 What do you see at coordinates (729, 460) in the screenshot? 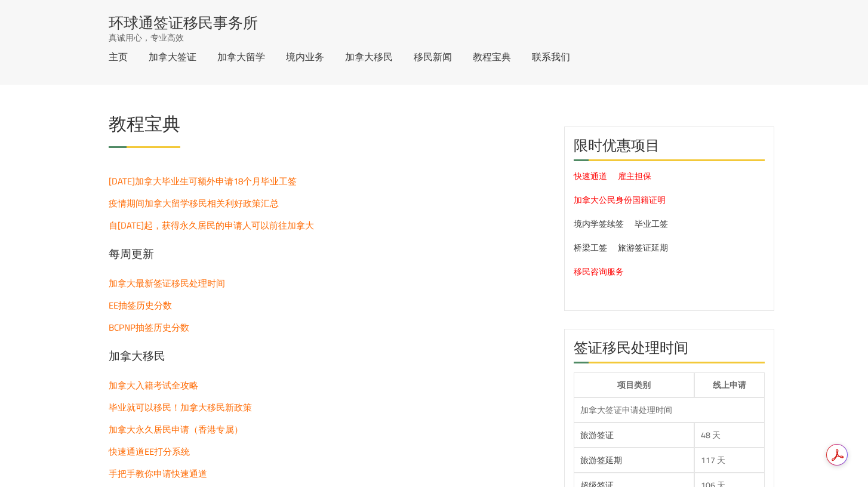
I see `td: 117 天` at bounding box center [729, 460].